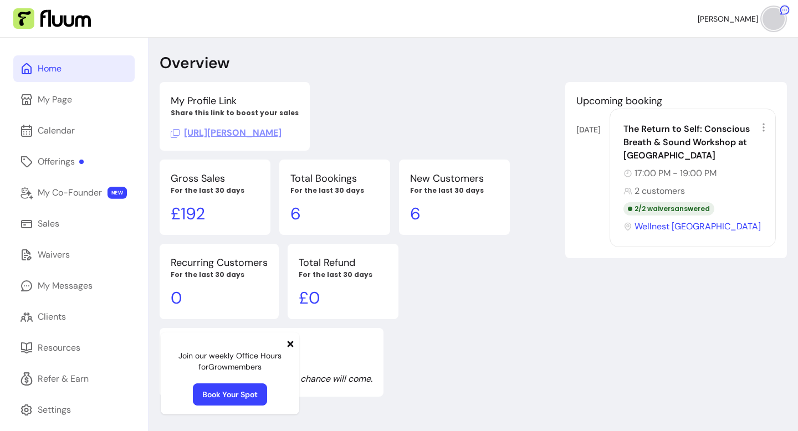 This screenshot has width=798, height=431. I want to click on div: Calendar, so click(56, 131).